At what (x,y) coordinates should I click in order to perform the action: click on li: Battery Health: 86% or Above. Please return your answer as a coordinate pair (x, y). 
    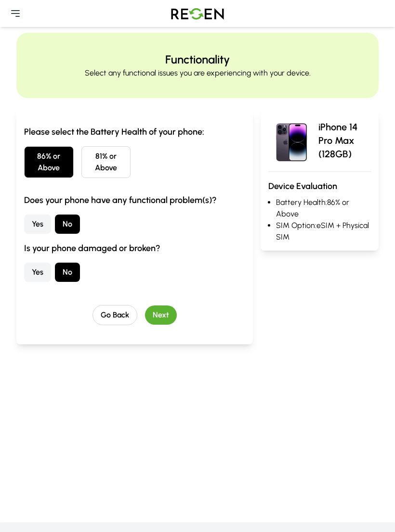
    Looking at the image, I should click on (323, 208).